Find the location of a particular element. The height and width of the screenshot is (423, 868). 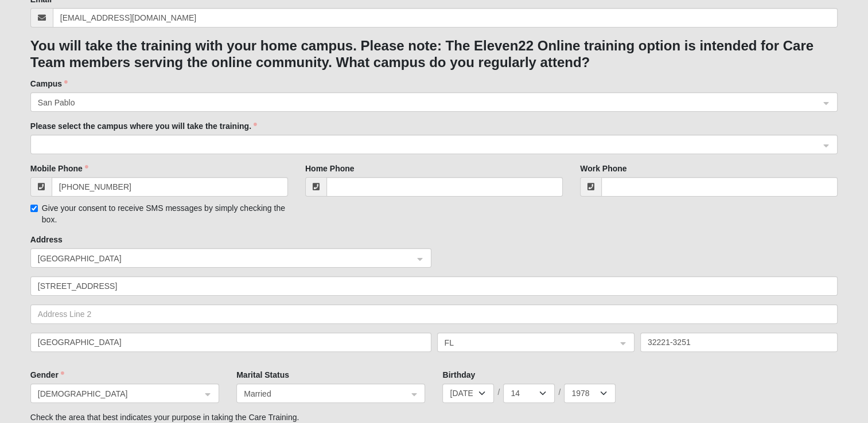

input: Give your consent to receive SMS messages by simply checking the box. is located at coordinates (33, 208).